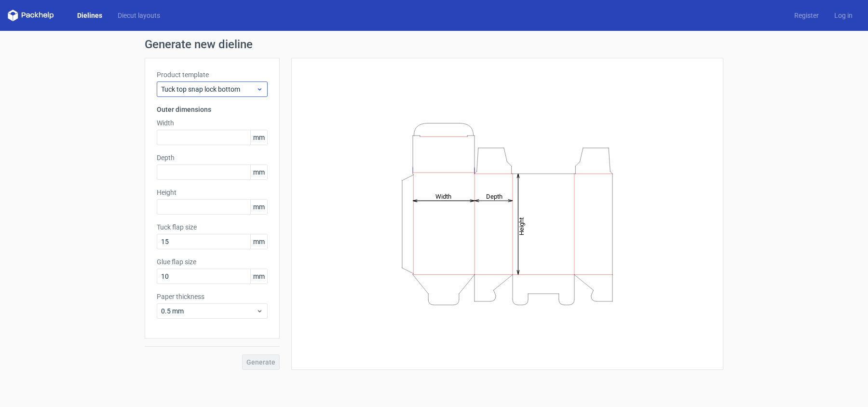  I want to click on a: Register, so click(806, 16).